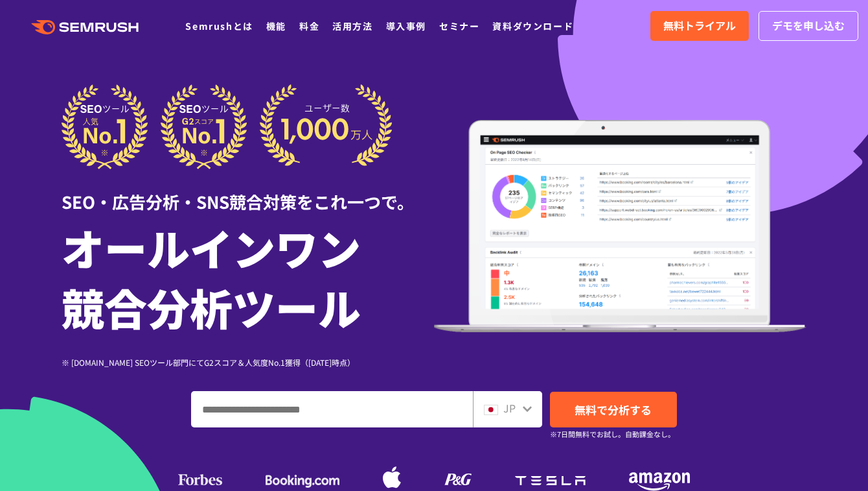 The image size is (868, 491). Describe the element at coordinates (509, 408) in the screenshot. I see `span: JP` at that location.